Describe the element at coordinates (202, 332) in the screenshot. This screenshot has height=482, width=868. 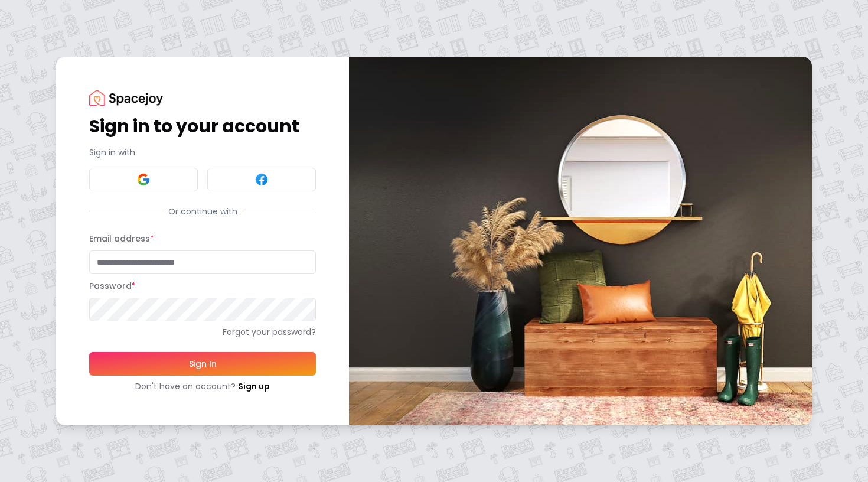
I see `a: Forgot your password?` at that location.